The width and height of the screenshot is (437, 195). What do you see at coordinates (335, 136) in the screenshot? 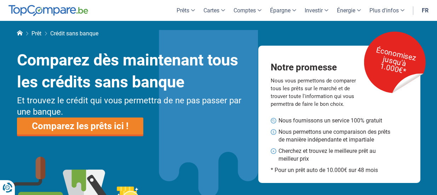
I see `span: Nous permettons une comparaison des prêts de manière indépendante et impartiale` at bounding box center [335, 136].